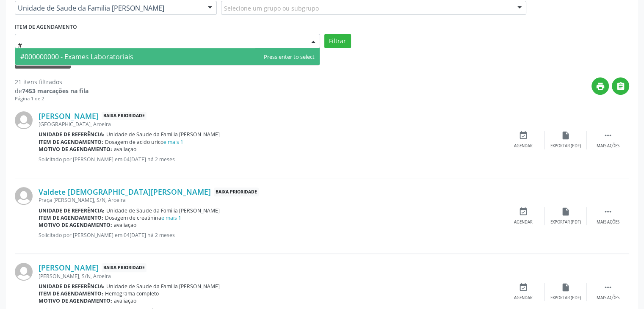 This screenshot has height=309, width=644. Describe the element at coordinates (76, 56) in the screenshot. I see `span: #000000000 - Exames Laboratoriais` at that location.